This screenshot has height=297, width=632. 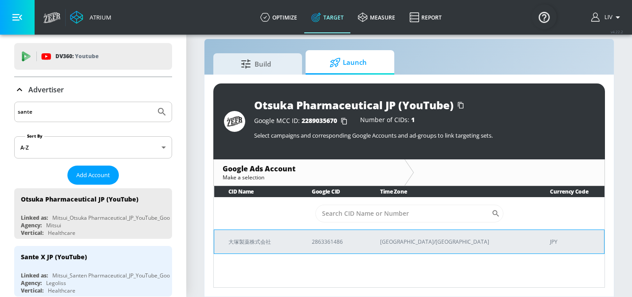 What do you see at coordinates (54, 225) in the screenshot?
I see `div: Mitsui` at bounding box center [54, 225].